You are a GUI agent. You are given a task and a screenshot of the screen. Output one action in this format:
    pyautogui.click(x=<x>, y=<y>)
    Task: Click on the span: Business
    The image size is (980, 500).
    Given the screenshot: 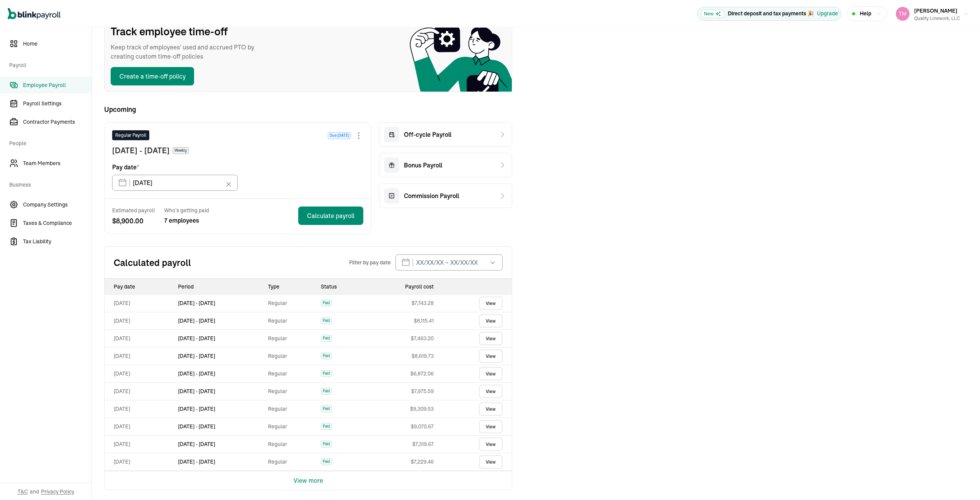 What is the action you would take?
    pyautogui.click(x=47, y=184)
    